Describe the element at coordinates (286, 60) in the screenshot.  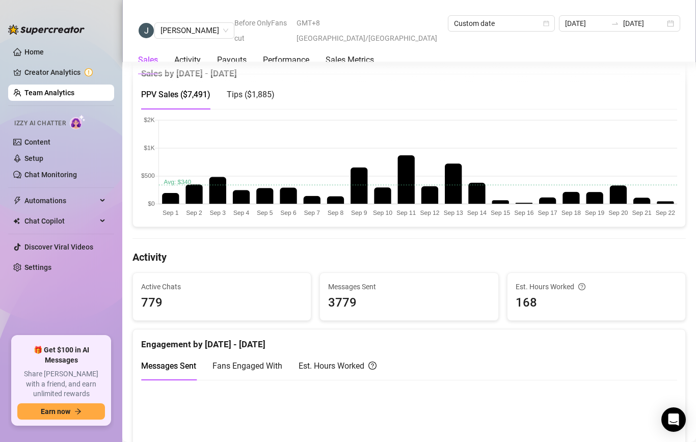
I see `div: Performance` at that location.